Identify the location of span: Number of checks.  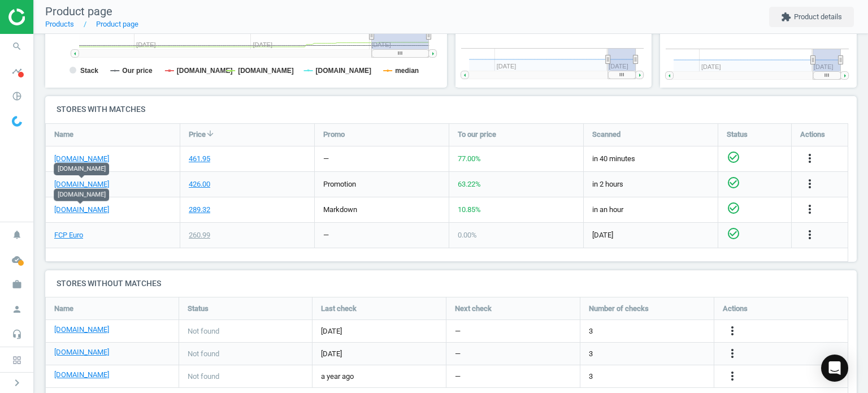
(619, 309).